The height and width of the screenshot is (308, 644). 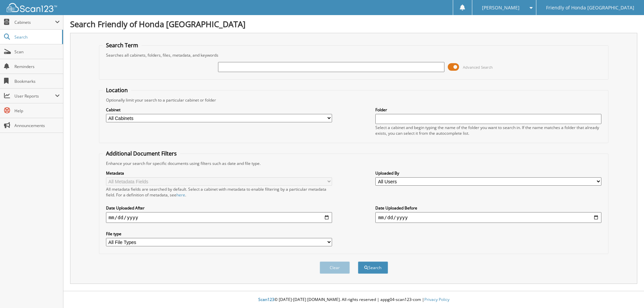 What do you see at coordinates (37, 110) in the screenshot?
I see `span: Help` at bounding box center [37, 110].